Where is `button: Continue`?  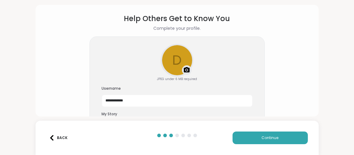 button: Continue is located at coordinates (270, 138).